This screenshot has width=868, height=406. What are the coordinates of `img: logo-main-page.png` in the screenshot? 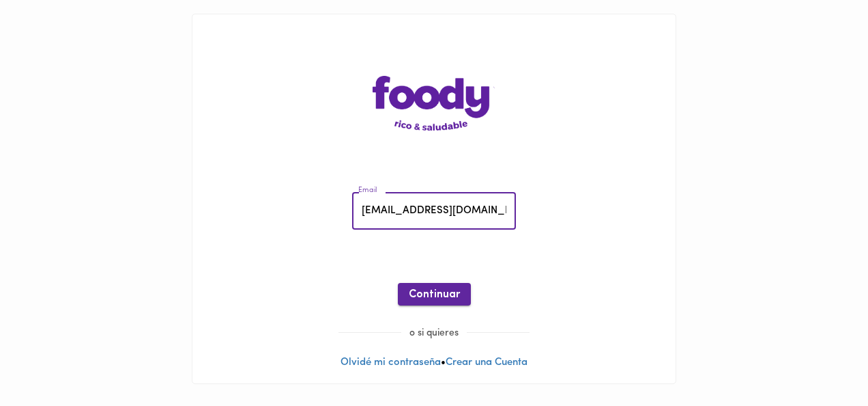 It's located at (434, 103).